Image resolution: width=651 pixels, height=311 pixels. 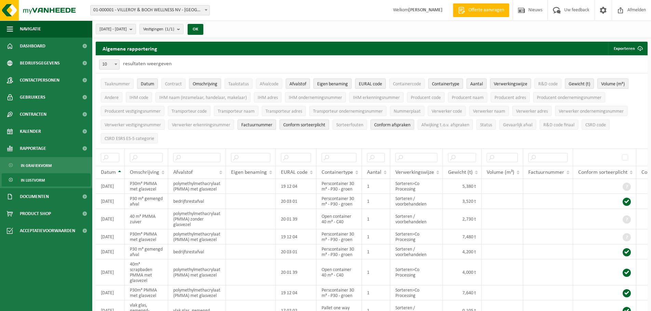 What do you see at coordinates (580, 84) in the screenshot?
I see `button: Gewicht (t)Gewicht (t): Activate to sort` at bounding box center [580, 84].